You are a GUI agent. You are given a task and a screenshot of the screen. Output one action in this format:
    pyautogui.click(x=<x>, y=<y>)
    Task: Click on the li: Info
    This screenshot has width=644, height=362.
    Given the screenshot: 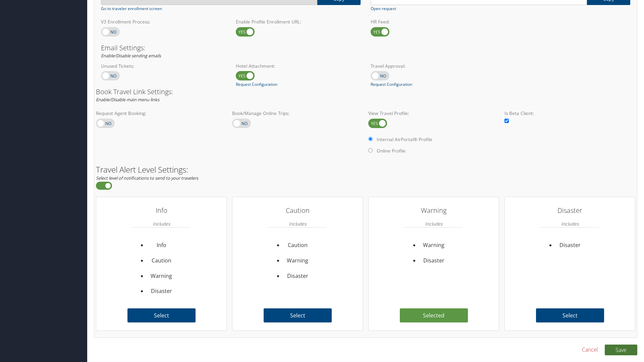 What is the action you would take?
    pyautogui.click(x=161, y=245)
    